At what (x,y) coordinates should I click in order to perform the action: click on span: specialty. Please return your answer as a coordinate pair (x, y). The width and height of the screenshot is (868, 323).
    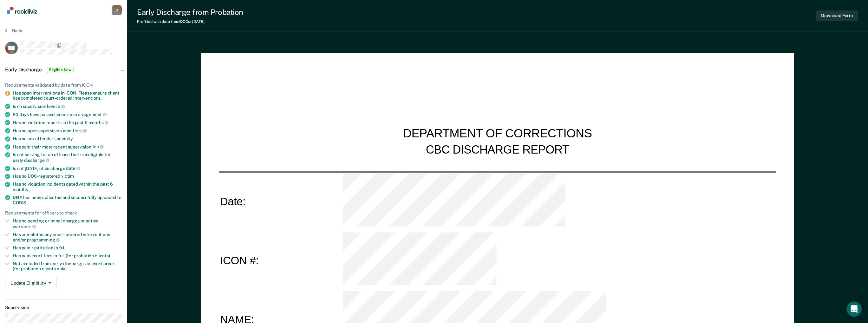
    Looking at the image, I should click on (63, 139).